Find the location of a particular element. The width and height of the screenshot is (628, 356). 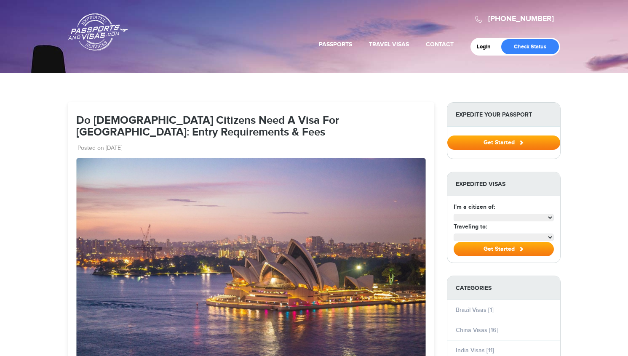

a: Login is located at coordinates (487, 47).